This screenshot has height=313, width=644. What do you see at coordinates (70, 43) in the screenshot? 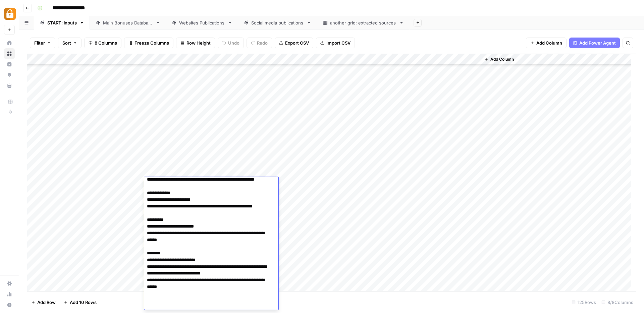
I see `button: Sort` at bounding box center [70, 43].